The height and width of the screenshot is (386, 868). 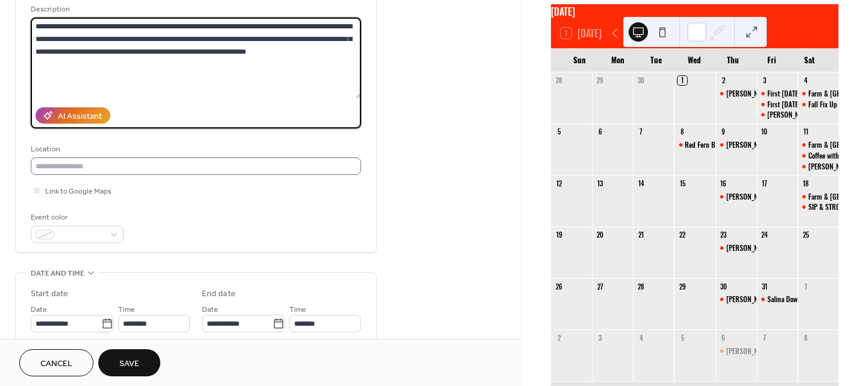 What do you see at coordinates (682, 234) in the screenshot?
I see `div: 22` at bounding box center [682, 234].